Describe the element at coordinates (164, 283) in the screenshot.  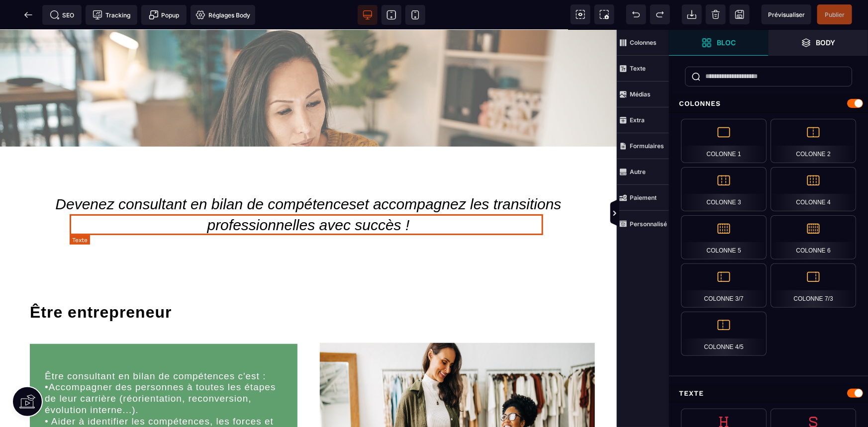
I see `div: Être entrepreneur` at that location.